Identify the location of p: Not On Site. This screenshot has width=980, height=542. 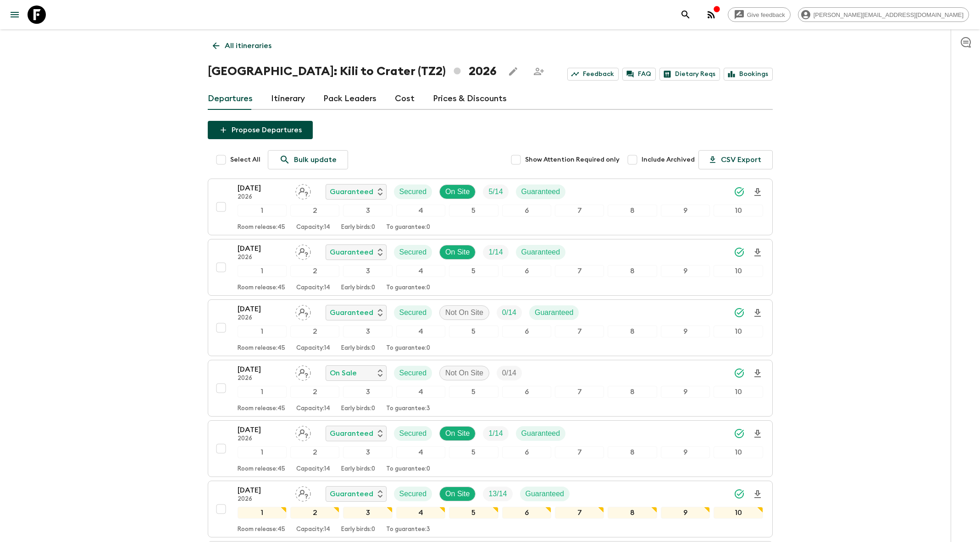
(464, 373).